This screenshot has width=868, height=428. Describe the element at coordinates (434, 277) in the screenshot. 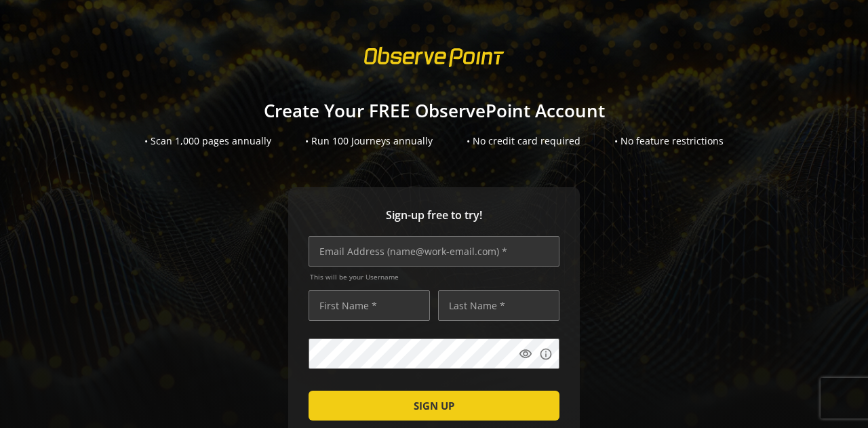

I see `span: This will be your Username` at that location.